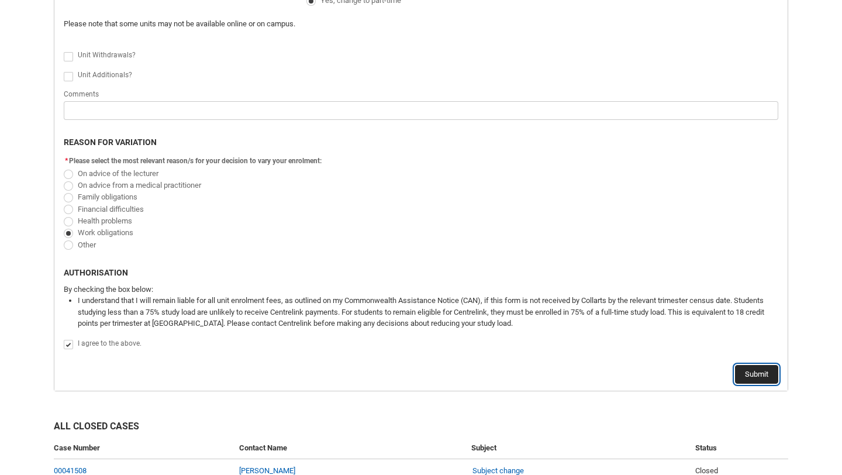 Image resolution: width=842 pixels, height=475 pixels. What do you see at coordinates (96, 272) in the screenshot?
I see `b: AUTHORISATION` at bounding box center [96, 272].